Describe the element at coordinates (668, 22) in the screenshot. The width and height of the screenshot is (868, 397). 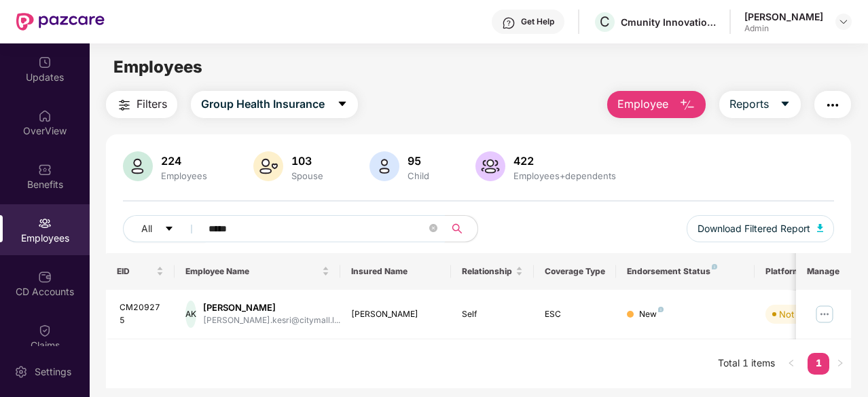
I see `div: Cmunity Innovations Private Limited` at that location.